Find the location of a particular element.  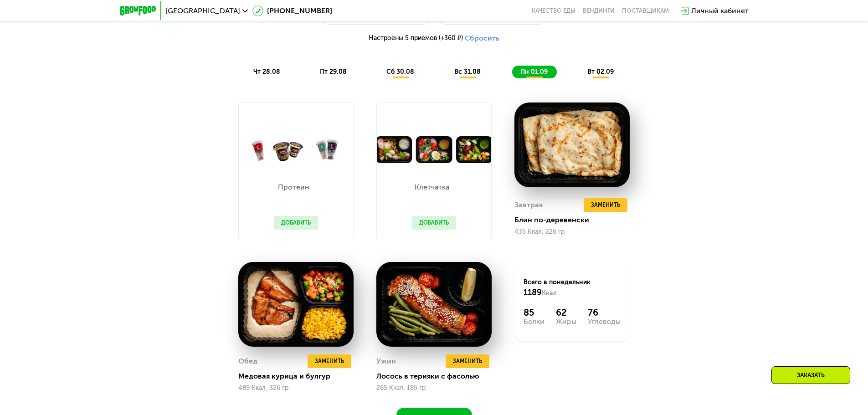

span: Настроены 5 приемов (+360 ₽) is located at coordinates (415, 39).